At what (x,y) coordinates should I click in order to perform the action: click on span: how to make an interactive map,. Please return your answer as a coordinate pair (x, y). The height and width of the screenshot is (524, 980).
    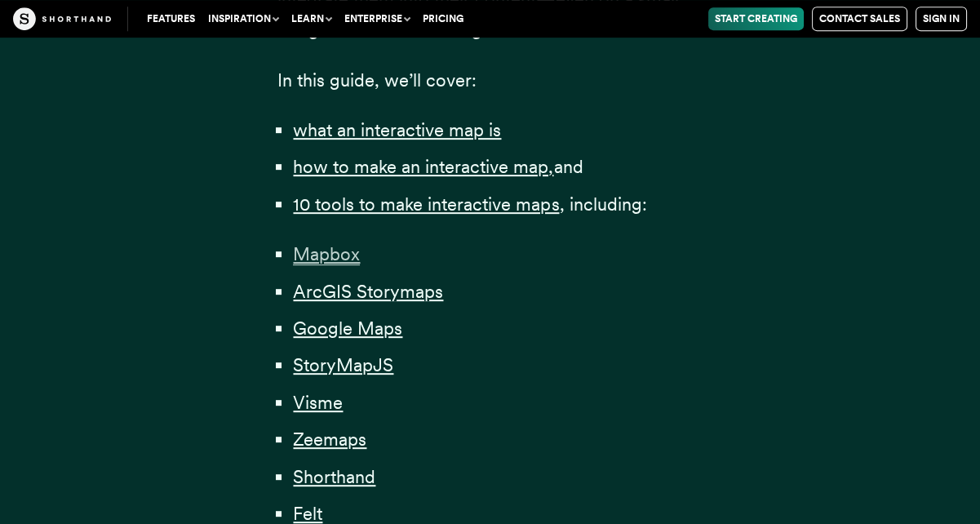
    Looking at the image, I should click on (423, 166).